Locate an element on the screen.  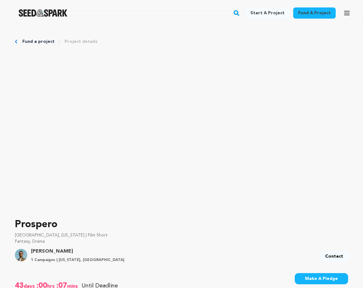
a: Start a project is located at coordinates (268, 13).